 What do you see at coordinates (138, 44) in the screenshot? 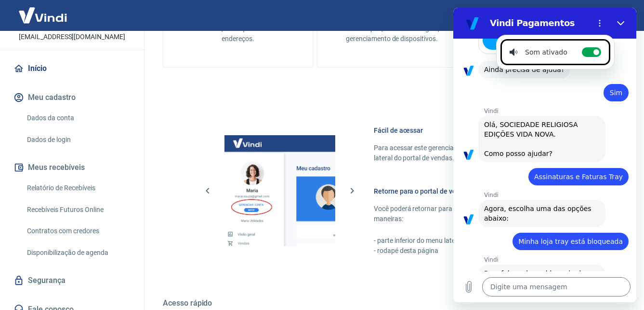
I see `label: Alternar notificações sonoras` at bounding box center [138, 44].